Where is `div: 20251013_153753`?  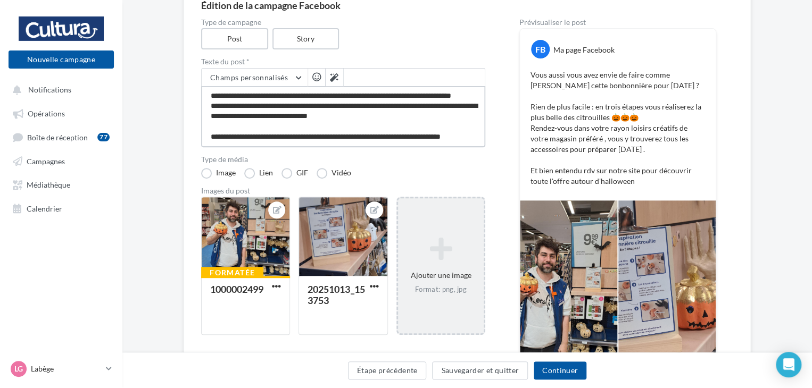 div: 20251013_153753 is located at coordinates (336, 295).